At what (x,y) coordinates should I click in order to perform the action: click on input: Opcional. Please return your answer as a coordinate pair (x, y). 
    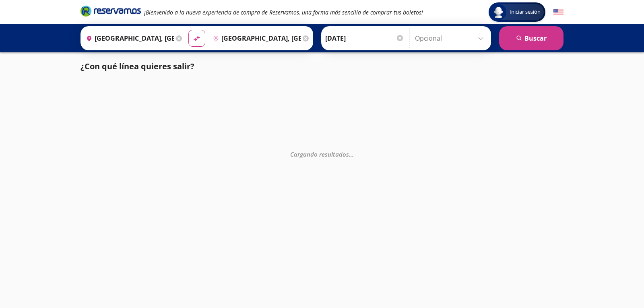
    Looking at the image, I should click on (450, 38).